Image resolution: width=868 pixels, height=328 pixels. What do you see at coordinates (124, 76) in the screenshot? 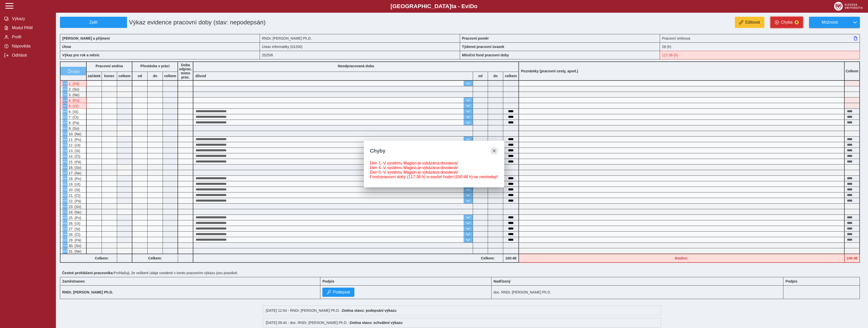
I see `b: celkem` at bounding box center [124, 76].